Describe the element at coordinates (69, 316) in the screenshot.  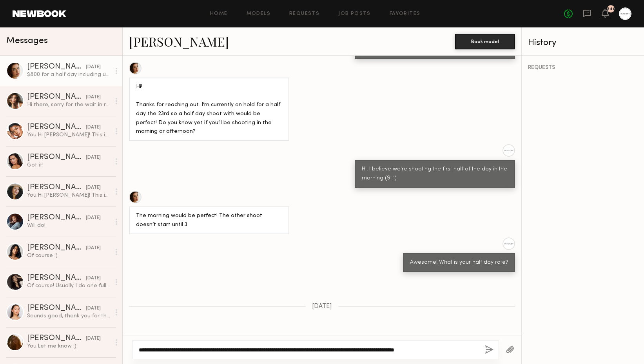
I see `div: Sounds good, thank you for the update!` at that location.